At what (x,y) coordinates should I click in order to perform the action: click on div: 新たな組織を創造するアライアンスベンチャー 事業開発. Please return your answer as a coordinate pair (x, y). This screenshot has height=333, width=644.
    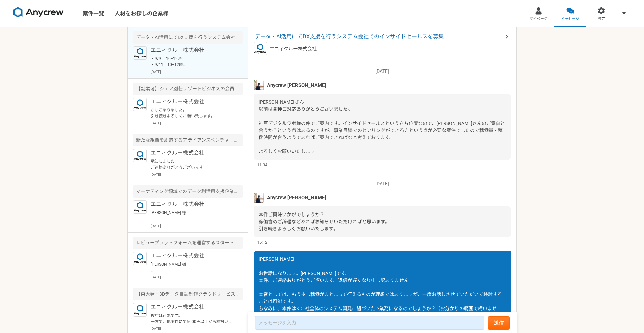
    Looking at the image, I should click on (188, 140).